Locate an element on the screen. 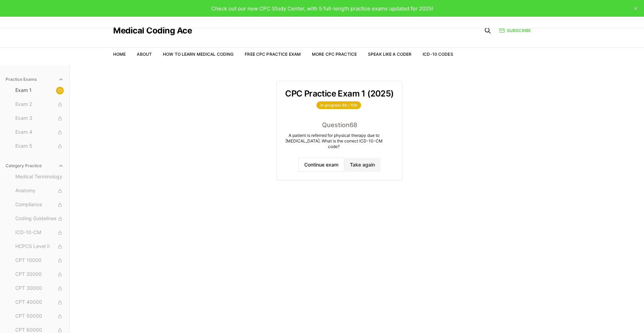 The width and height of the screenshot is (644, 333). a: Medical Coding Ace is located at coordinates (153, 31).